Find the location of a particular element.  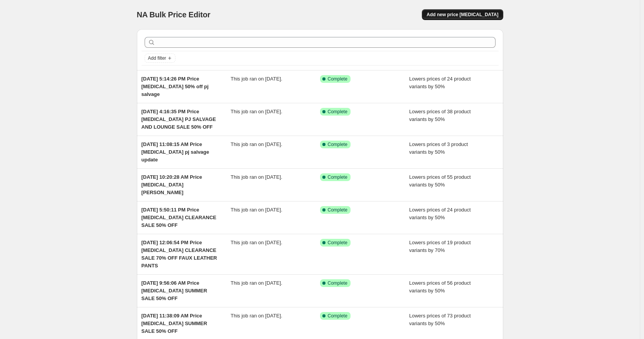

button: Add filter is located at coordinates (160, 58).